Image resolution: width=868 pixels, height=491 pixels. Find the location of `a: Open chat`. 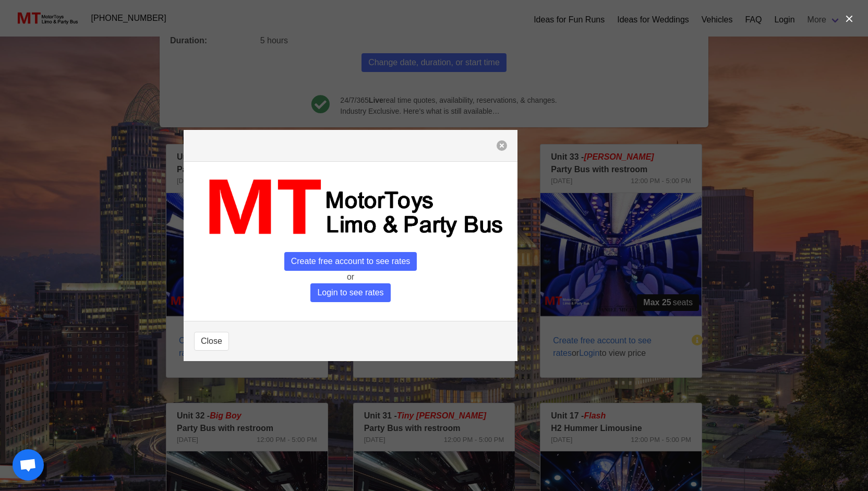

a: Open chat is located at coordinates (29, 465).